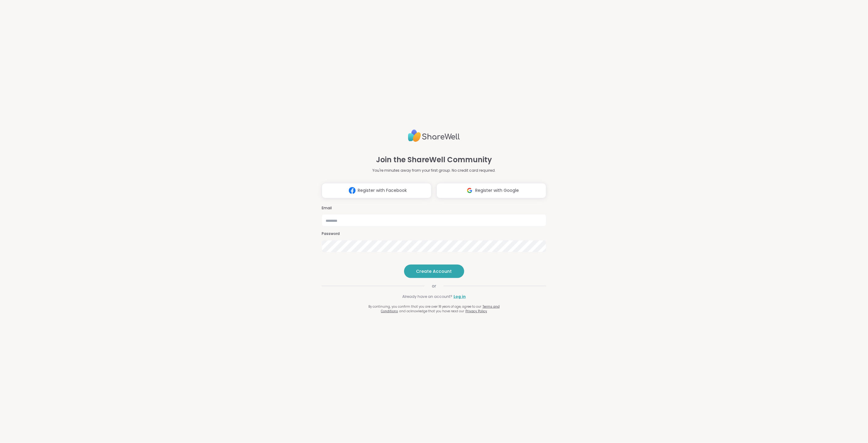  What do you see at coordinates (434, 233) in the screenshot?
I see `h3: Password` at bounding box center [434, 233].